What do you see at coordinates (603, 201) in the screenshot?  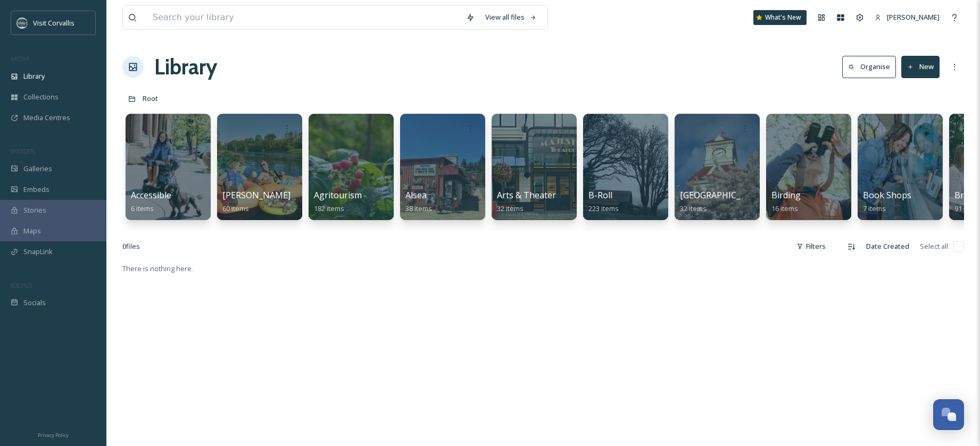 I see `a: B-Roll223 items` at bounding box center [603, 201].